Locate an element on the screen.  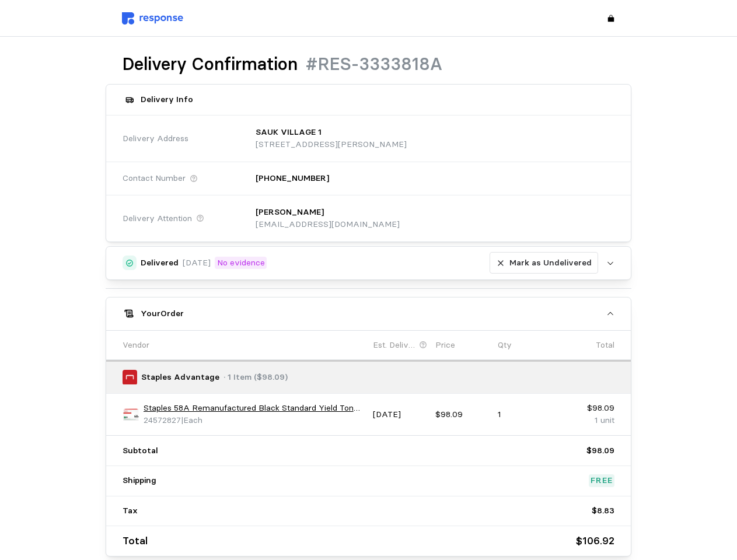
span: | Each is located at coordinates (192, 420).